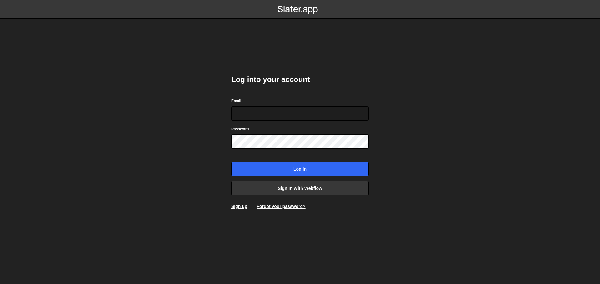 The image size is (600, 284). I want to click on label: Password, so click(240, 129).